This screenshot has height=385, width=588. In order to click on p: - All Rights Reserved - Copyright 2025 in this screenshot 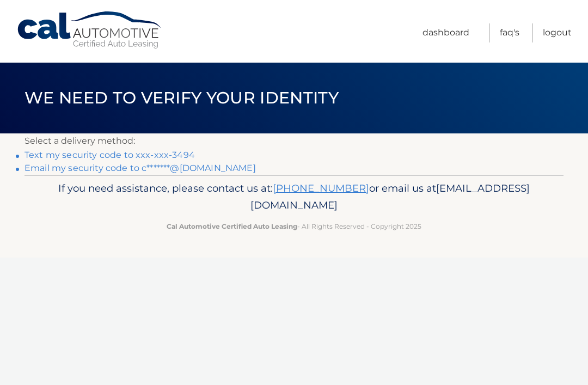, I will do `click(294, 226)`.